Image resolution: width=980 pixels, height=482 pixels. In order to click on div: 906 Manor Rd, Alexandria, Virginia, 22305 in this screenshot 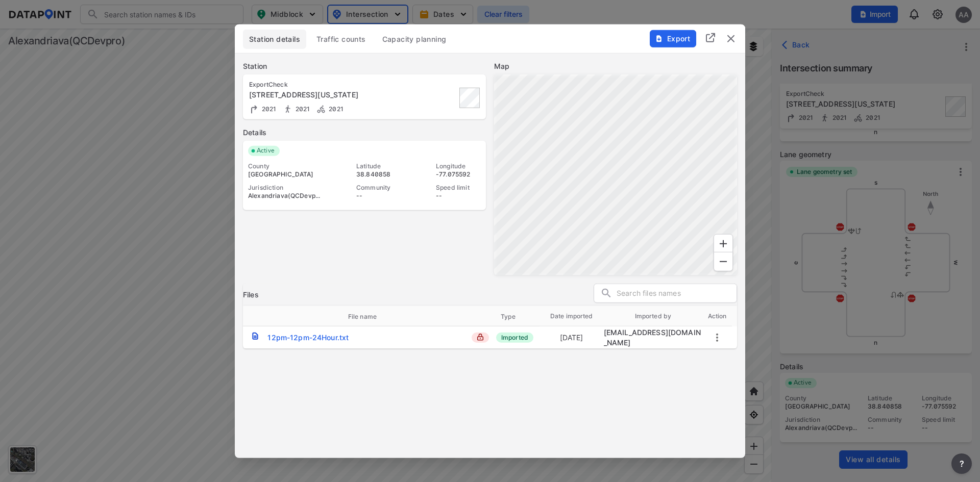, I will do `click(327, 94)`.